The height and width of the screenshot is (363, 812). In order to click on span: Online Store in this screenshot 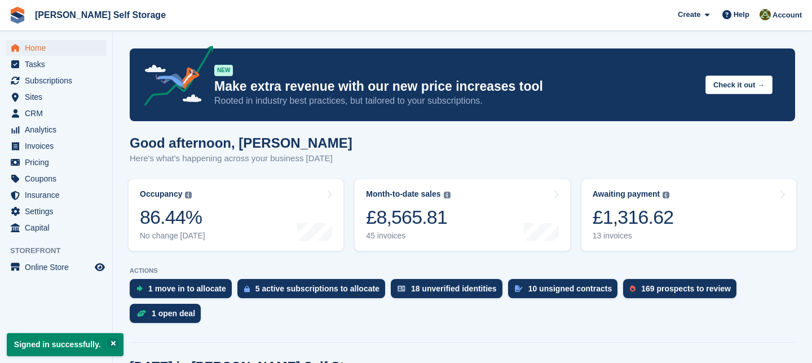, I will do `click(59, 267)`.